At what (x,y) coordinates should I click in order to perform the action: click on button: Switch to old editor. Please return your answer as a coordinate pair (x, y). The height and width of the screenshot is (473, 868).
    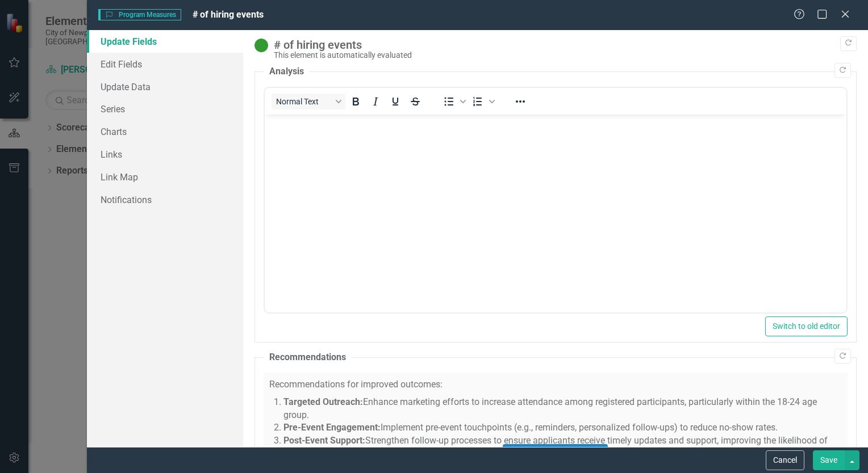
    Looking at the image, I should click on (806, 326).